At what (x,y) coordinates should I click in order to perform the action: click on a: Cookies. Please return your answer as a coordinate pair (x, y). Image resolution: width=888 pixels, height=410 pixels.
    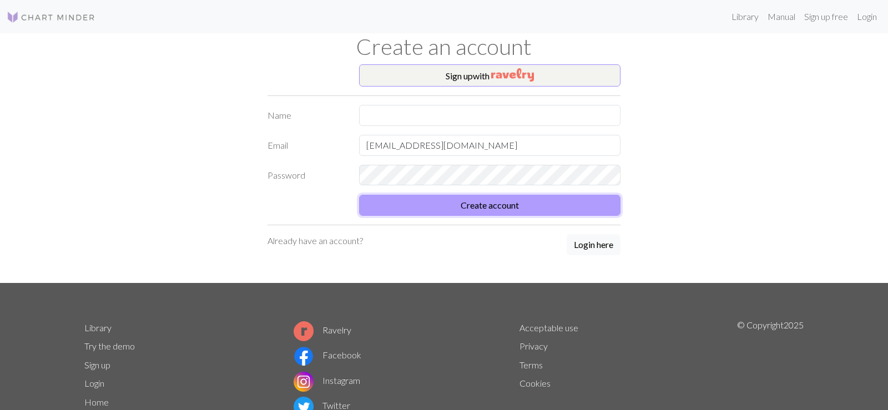
    Looking at the image, I should click on (535, 383).